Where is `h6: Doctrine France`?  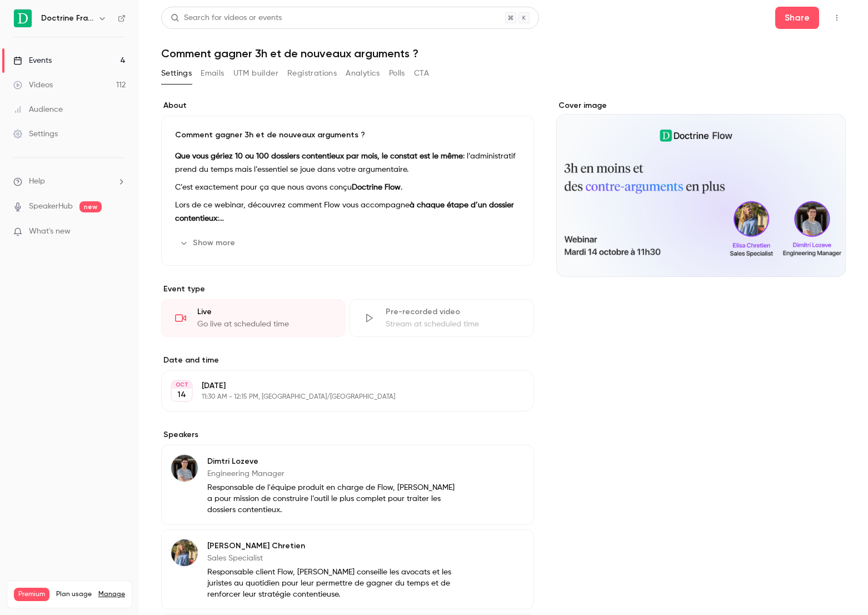 h6: Doctrine France is located at coordinates (67, 18).